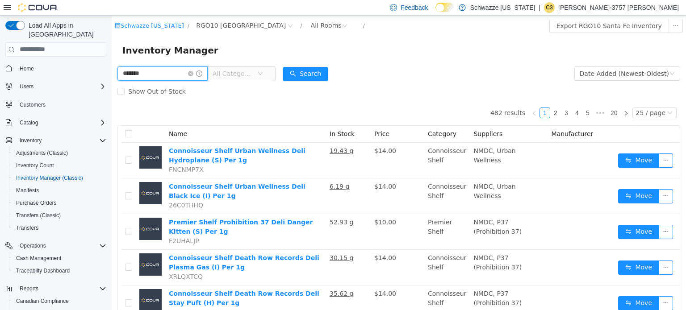 The width and height of the screenshot is (686, 310). Describe the element at coordinates (27, 191) in the screenshot. I see `a: Manifests` at that location.